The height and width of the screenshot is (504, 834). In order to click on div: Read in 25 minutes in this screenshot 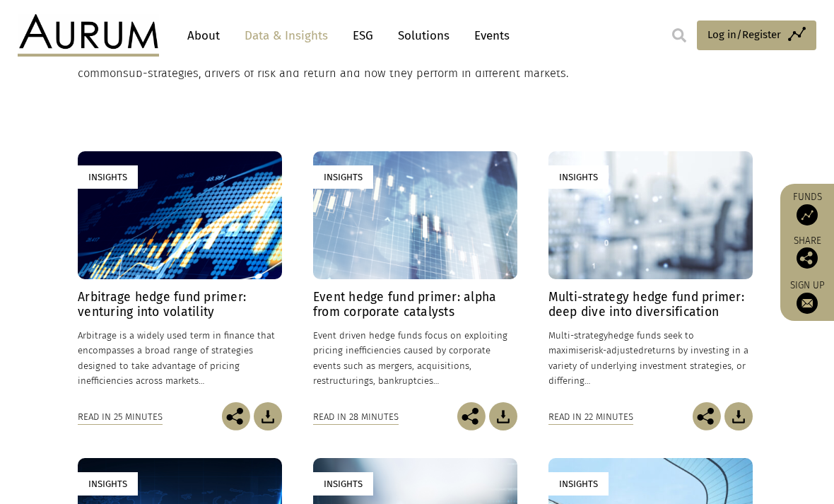, I will do `click(120, 417)`.